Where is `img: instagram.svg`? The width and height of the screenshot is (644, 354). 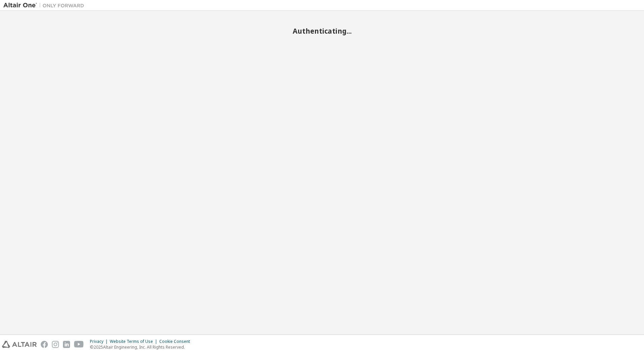 img: instagram.svg is located at coordinates (55, 344).